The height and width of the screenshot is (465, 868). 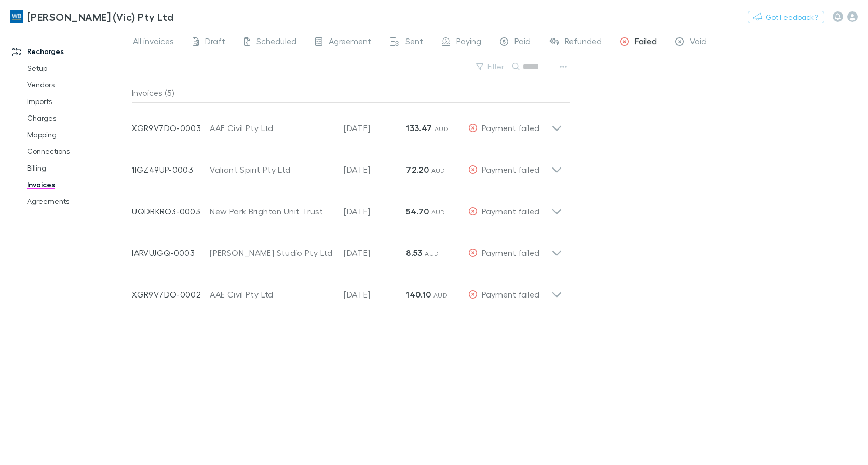 I want to click on strong: 54.70, so click(x=418, y=211).